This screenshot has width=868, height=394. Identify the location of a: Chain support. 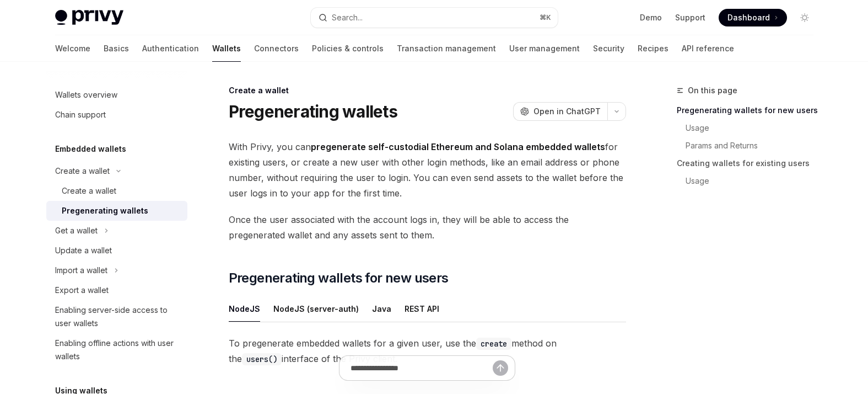
(117, 115).